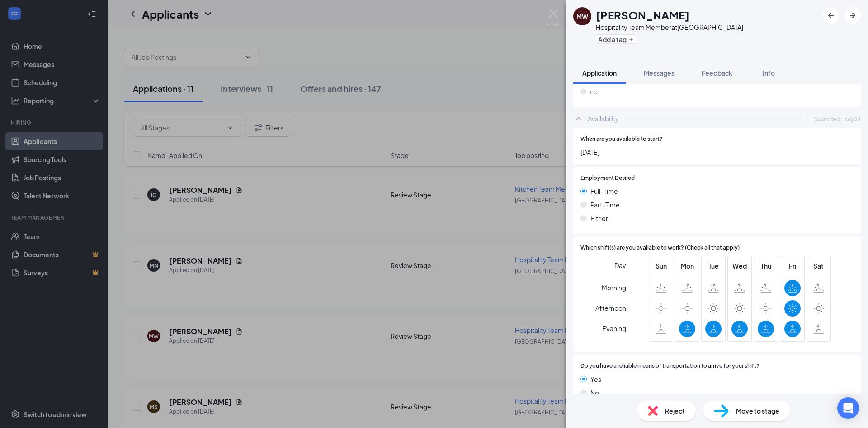  What do you see at coordinates (599, 218) in the screenshot?
I see `span: Either` at bounding box center [599, 218].